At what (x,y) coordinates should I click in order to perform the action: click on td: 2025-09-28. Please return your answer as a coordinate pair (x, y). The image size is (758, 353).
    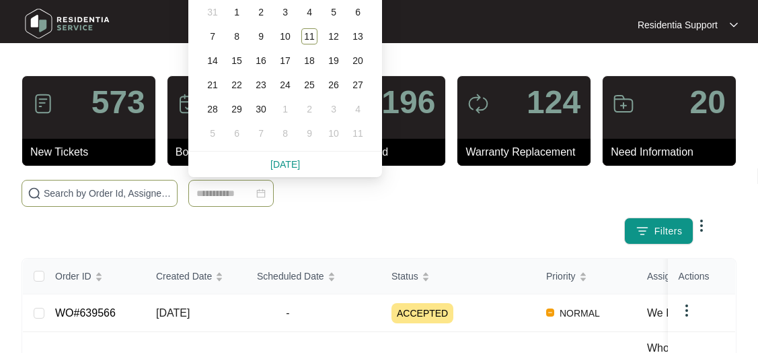
    Looking at the image, I should click on (213, 109).